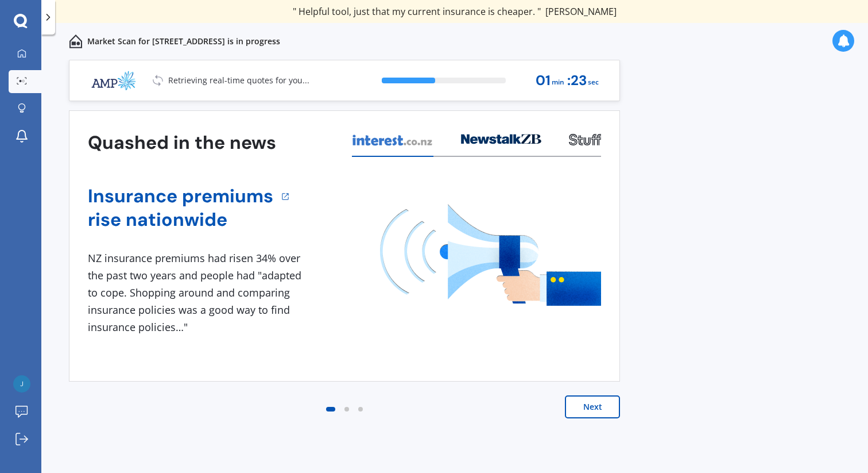 This screenshot has width=868, height=473. I want to click on div: NZ insurance premiums had risen 34% over the past two years and people had "adapted to cope. Shop..., so click(197, 292).